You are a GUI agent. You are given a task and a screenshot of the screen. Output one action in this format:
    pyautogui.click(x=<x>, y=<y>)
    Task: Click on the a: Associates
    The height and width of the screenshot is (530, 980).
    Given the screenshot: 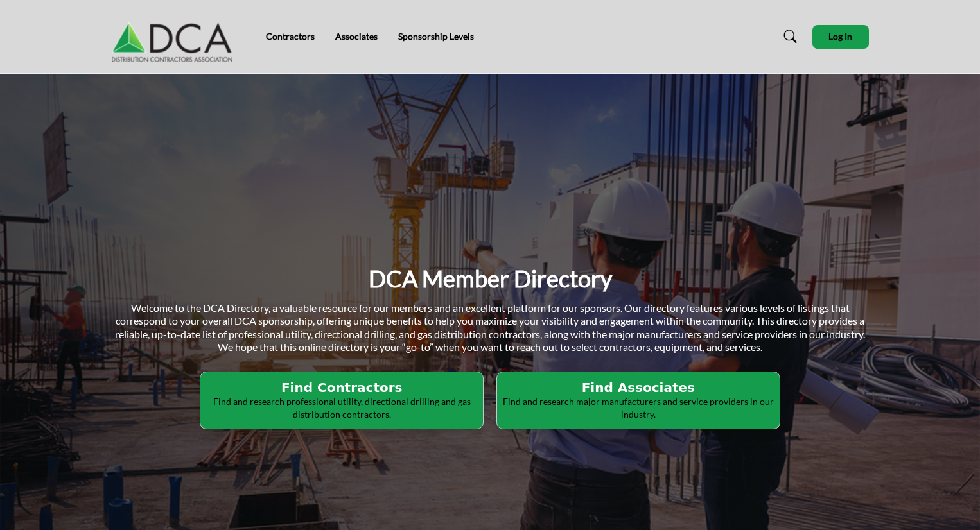 What is the action you would take?
    pyautogui.click(x=356, y=36)
    